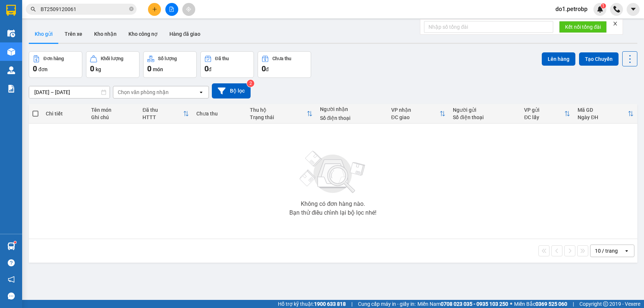 This screenshot has height=308, width=644. Describe the element at coordinates (70, 92) in the screenshot. I see `input: Select a date range.` at that location.